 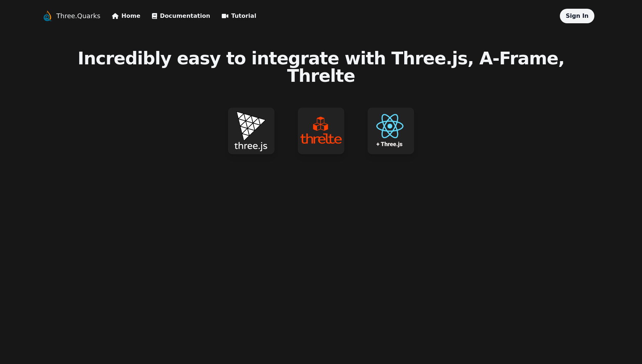 I want to click on img: threlte, so click(x=321, y=131).